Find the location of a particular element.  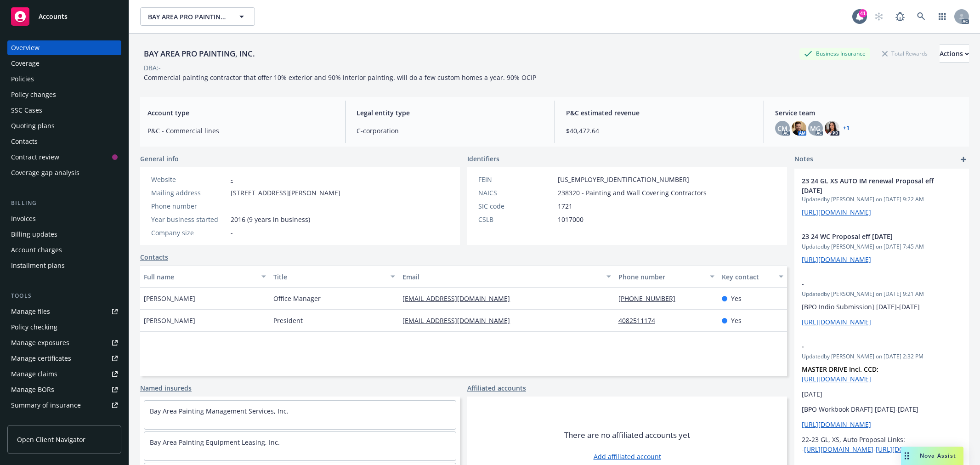

a: Coverage is located at coordinates (64, 64).